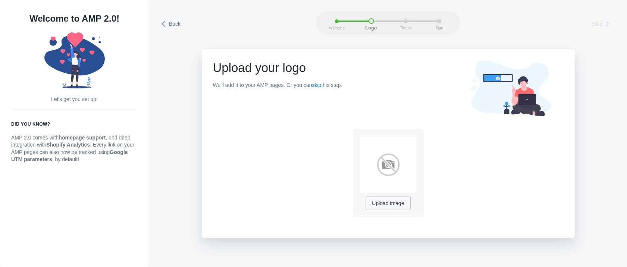 The height and width of the screenshot is (267, 627). Describe the element at coordinates (82, 138) in the screenshot. I see `strong: homepage support` at that location.